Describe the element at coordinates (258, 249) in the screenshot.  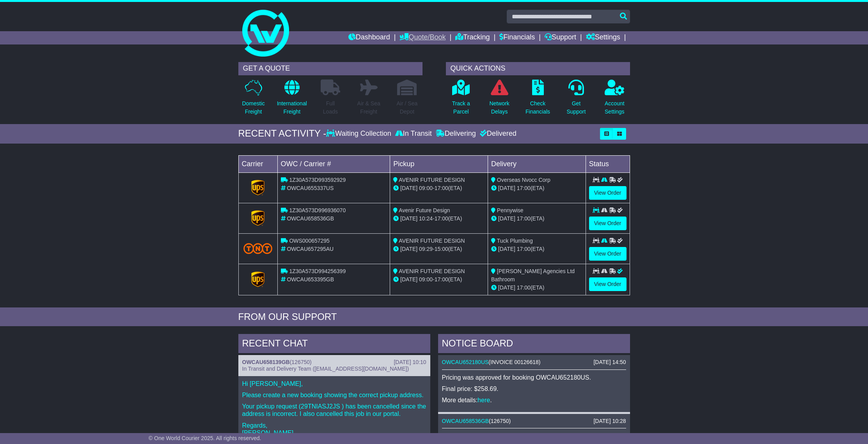
I see `img: TNT_Domestic.png` at that location.